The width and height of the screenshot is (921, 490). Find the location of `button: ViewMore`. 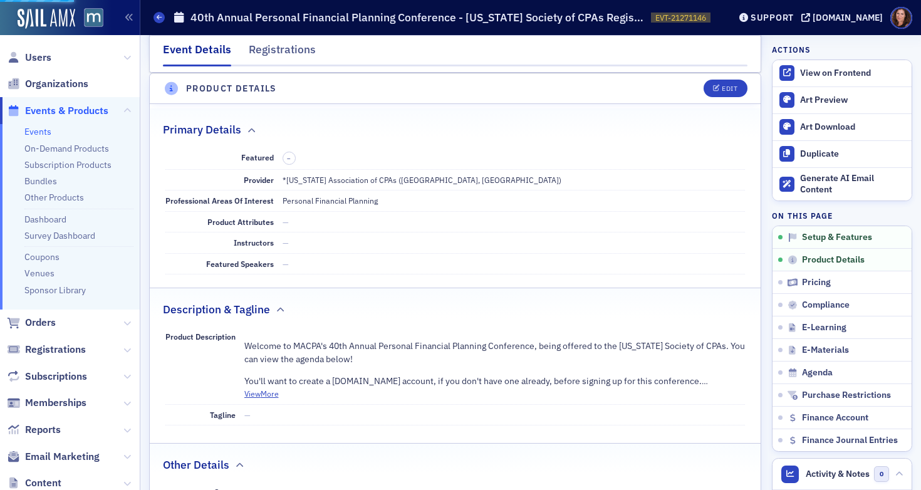

button: ViewMore is located at coordinates (261, 393).